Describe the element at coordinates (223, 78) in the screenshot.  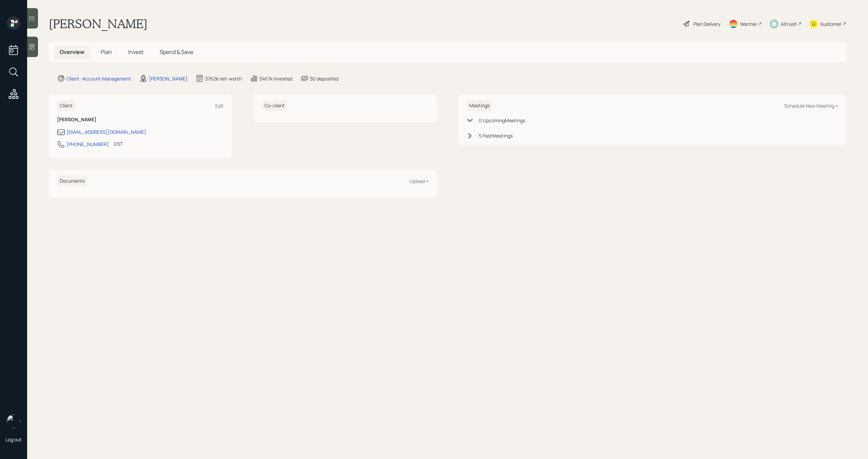
I see `div: $762k net-worth` at that location.